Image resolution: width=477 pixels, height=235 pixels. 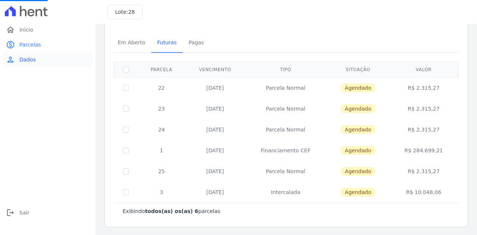 What do you see at coordinates (286, 192) in the screenshot?
I see `td: Intercalada` at bounding box center [286, 192].